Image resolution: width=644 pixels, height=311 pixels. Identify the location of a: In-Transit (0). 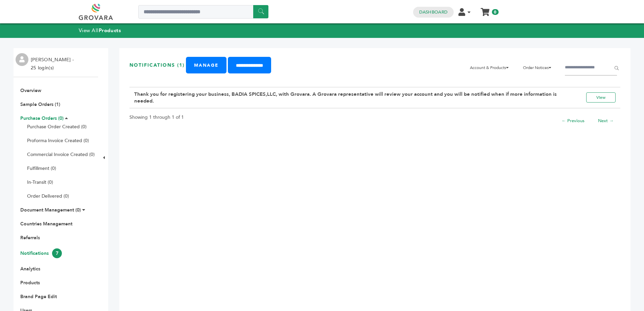
(40, 182).